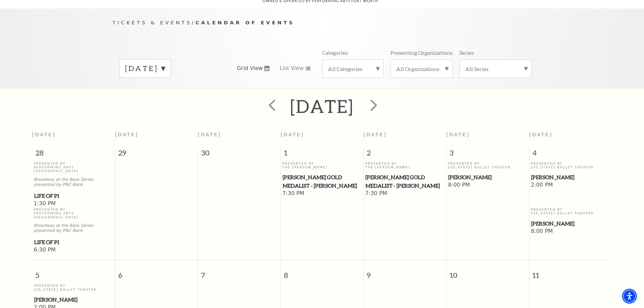 This screenshot has height=308, width=644. What do you see at coordinates (488, 154) in the screenshot?
I see `span: 3` at bounding box center [488, 154].